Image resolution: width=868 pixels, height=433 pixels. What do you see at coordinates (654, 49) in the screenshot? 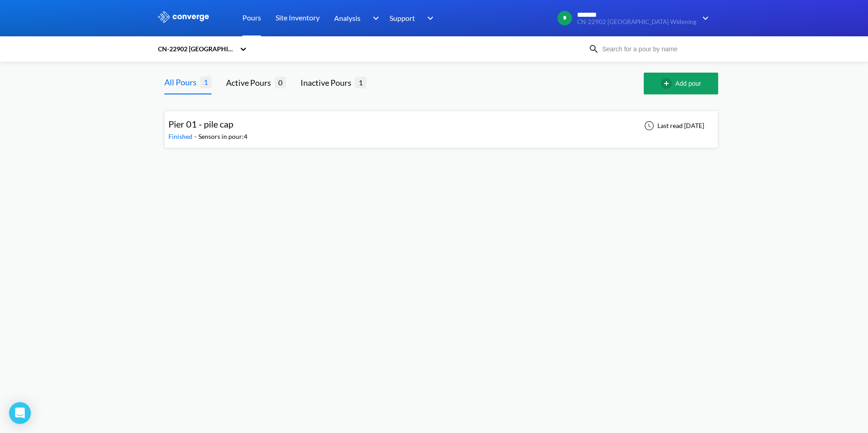
I see `input: Search for a pour by name` at bounding box center [654, 49].